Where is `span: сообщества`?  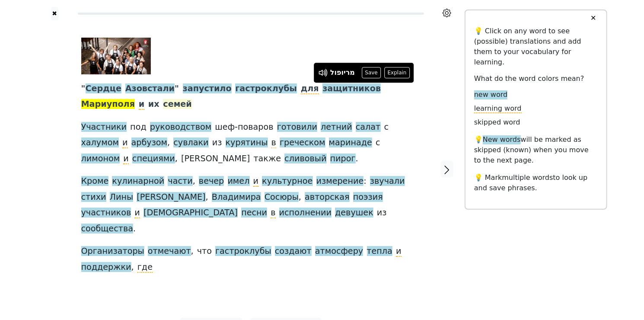 span: сообщества is located at coordinates (107, 229).